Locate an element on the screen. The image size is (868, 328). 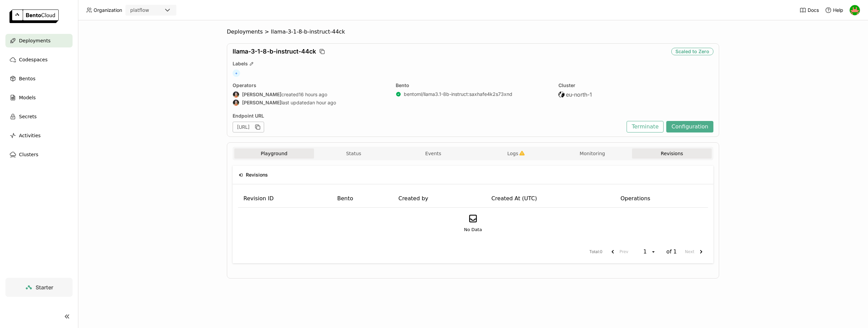
span: of 1 is located at coordinates (671, 252).